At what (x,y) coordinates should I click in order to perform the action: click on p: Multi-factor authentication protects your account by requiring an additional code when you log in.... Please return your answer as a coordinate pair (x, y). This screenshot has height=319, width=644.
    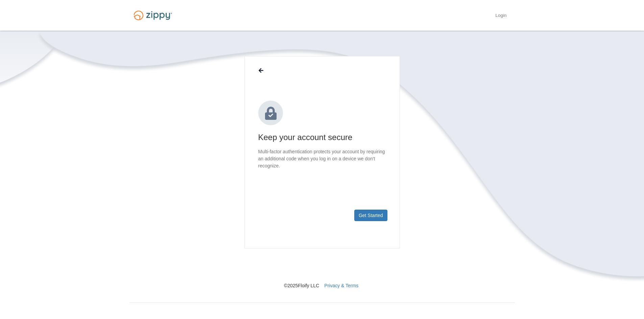
    Looking at the image, I should click on (322, 159).